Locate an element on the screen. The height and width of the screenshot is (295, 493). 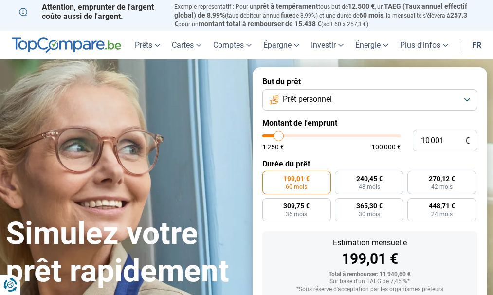
a: Épargne is located at coordinates (281, 45).